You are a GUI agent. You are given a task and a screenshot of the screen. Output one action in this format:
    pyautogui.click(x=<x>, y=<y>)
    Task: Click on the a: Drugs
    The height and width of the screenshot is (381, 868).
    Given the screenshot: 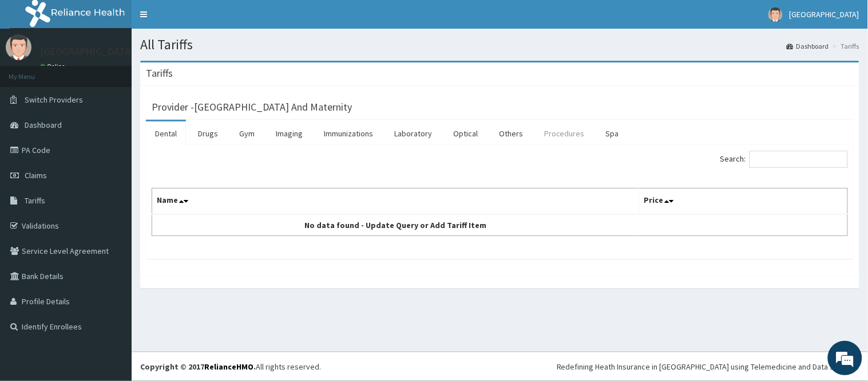 What is the action you would take?
    pyautogui.click(x=208, y=133)
    